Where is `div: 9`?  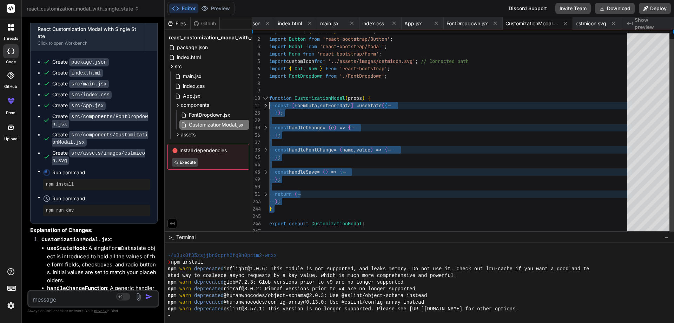
div: 9 is located at coordinates (256, 91).